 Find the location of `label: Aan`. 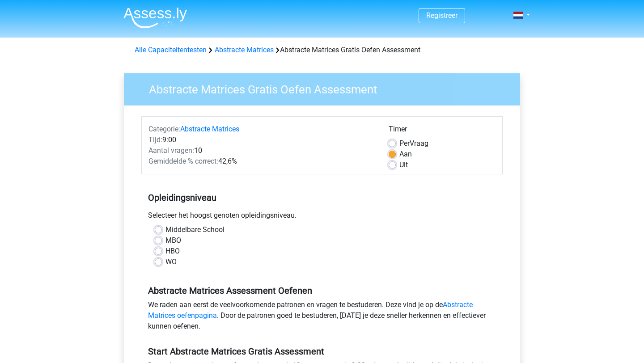

label: Aan is located at coordinates (406, 154).